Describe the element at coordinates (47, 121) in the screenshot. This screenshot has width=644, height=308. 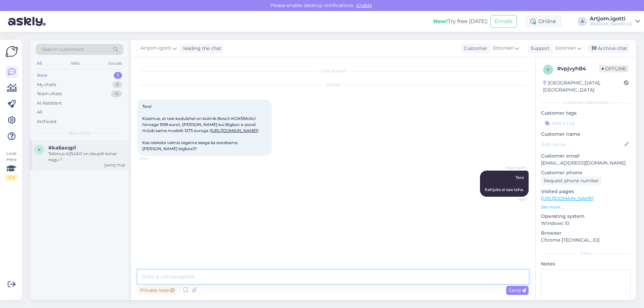
I see `div: Archived` at that location.